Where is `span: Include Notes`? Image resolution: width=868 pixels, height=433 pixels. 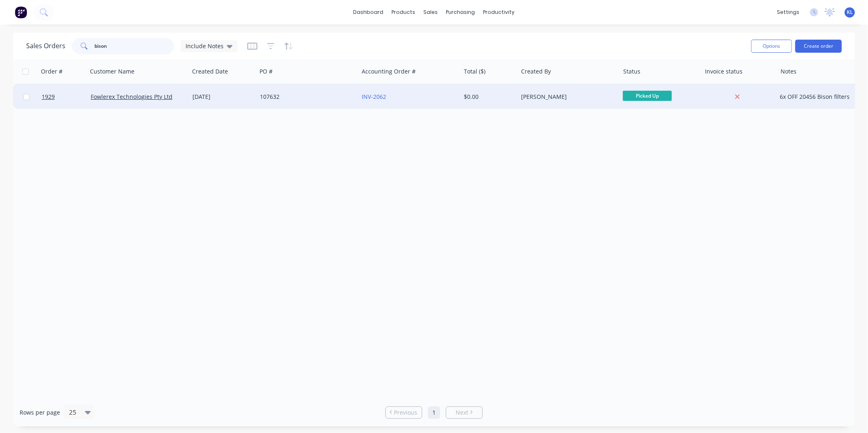
span: Include Notes is located at coordinates (205, 45).